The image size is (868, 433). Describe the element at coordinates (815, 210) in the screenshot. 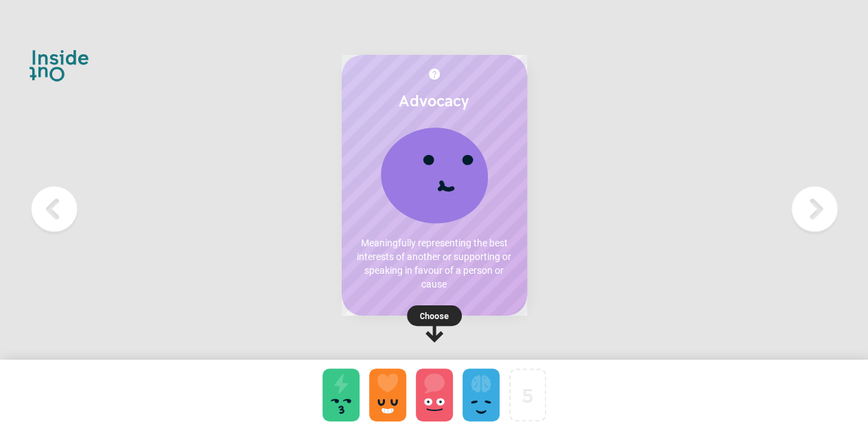

I see `img: Next` at that location.